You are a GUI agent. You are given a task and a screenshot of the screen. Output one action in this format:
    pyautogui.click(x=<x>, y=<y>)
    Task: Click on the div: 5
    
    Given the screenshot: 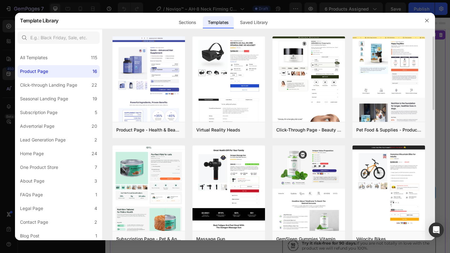 What is the action you would take?
    pyautogui.click(x=96, y=113)
    